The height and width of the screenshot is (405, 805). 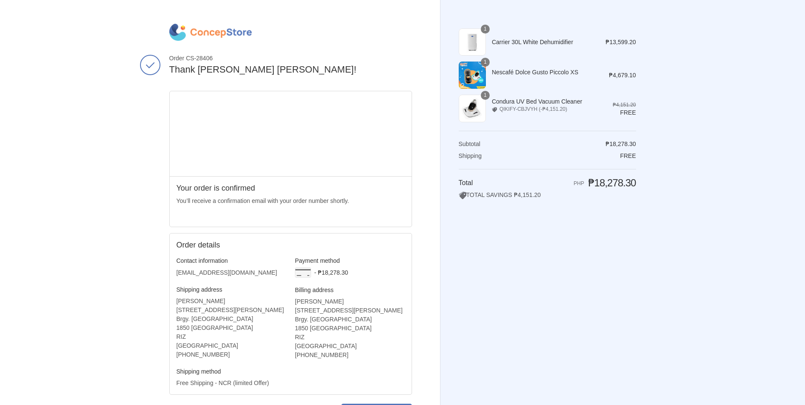 What do you see at coordinates (231, 289) in the screenshot?
I see `h3: Shipping address` at bounding box center [231, 289].